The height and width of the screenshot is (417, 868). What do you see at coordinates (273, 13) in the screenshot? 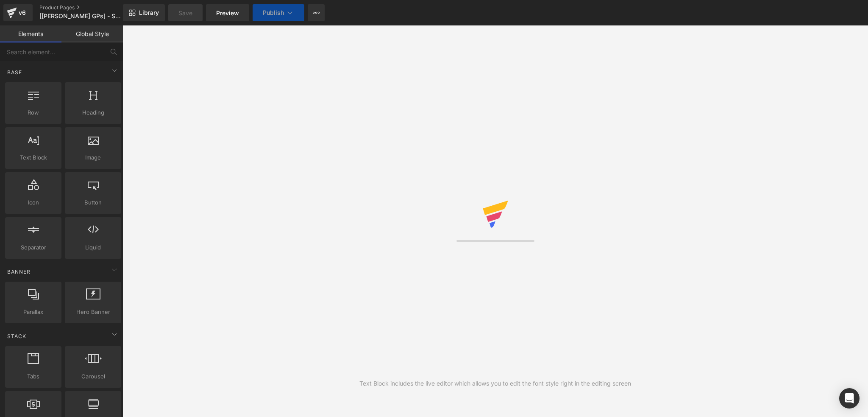
I see `span: Publish` at bounding box center [273, 13].